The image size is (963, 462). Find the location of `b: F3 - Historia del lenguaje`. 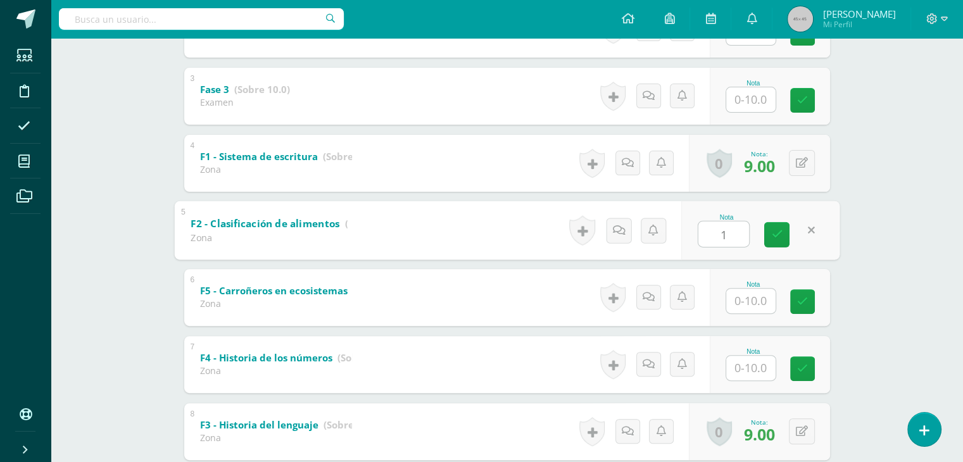

b: F3 - Historia del lenguaje is located at coordinates (259, 425).